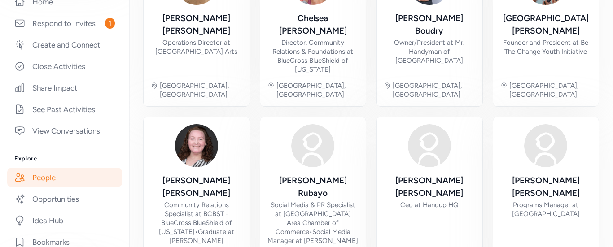 The height and width of the screenshot is (247, 613). Describe the element at coordinates (65, 45) in the screenshot. I see `a: Create and Connect` at that location.